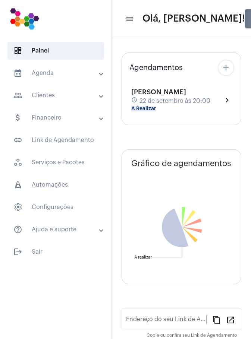 The image size is (251, 339). I want to click on mat-icon: add, so click(226, 68).